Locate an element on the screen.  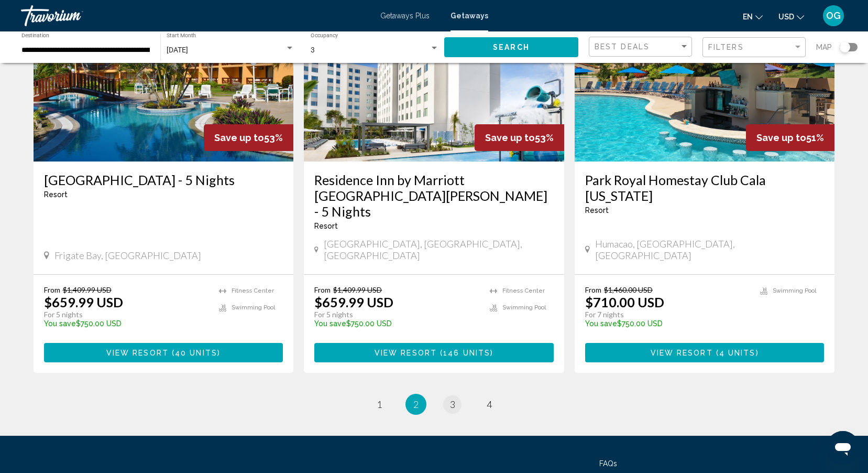
a: Travorium is located at coordinates (196, 16).